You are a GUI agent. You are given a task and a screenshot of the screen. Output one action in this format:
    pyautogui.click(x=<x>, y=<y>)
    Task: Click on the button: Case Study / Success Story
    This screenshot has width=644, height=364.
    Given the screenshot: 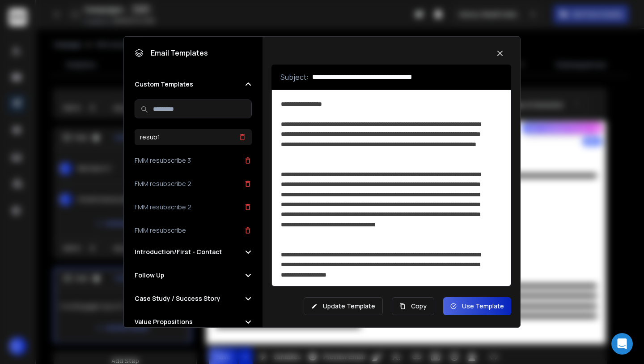 What is the action you would take?
    pyautogui.click(x=193, y=298)
    